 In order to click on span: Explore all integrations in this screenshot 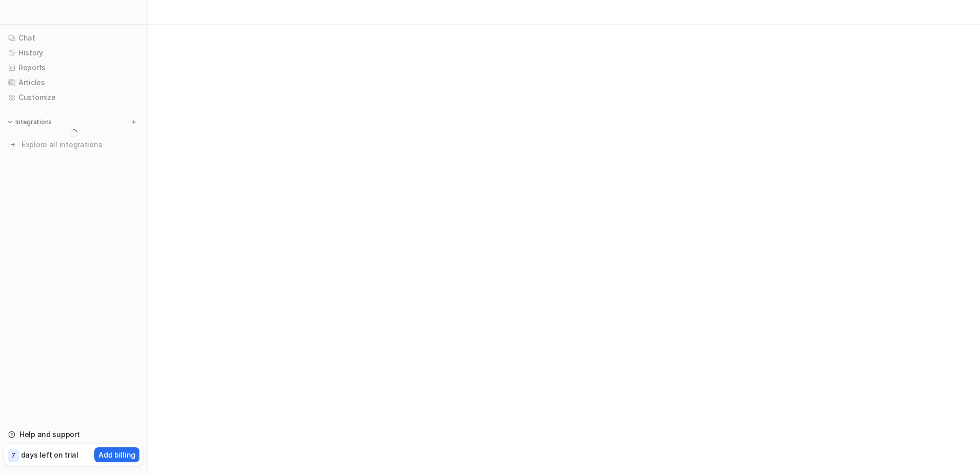, I will do `click(80, 145)`.